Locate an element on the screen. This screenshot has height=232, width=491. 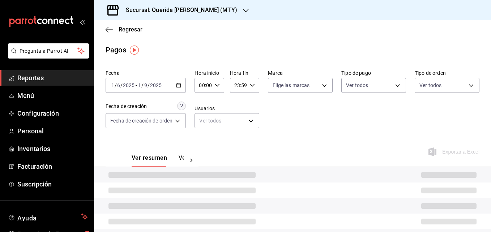
img: Tooltip marker is located at coordinates (134, 50).